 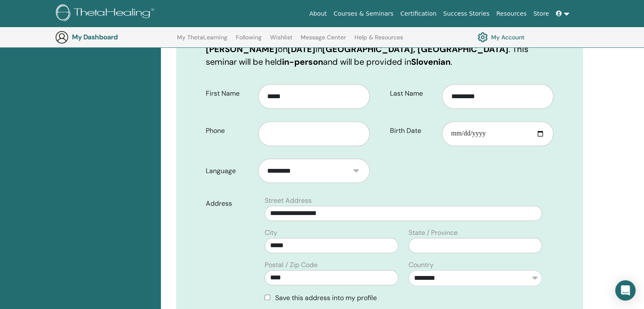 I want to click on img: cog.svg, so click(x=483, y=37).